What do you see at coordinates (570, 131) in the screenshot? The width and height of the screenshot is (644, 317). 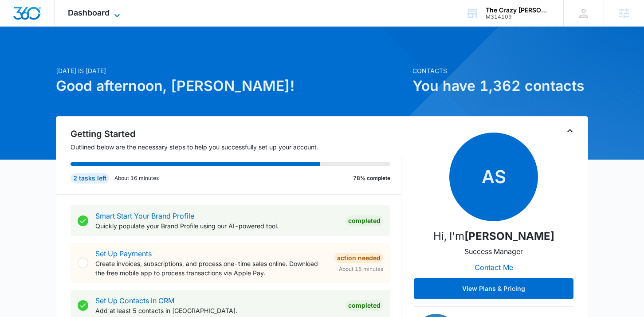 I see `button: Toggle Collapse` at bounding box center [570, 131].